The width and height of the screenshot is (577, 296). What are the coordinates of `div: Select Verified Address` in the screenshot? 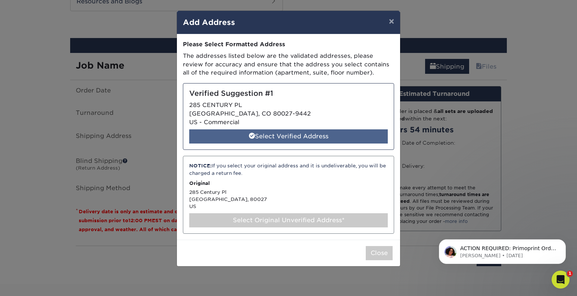 It's located at (288, 137).